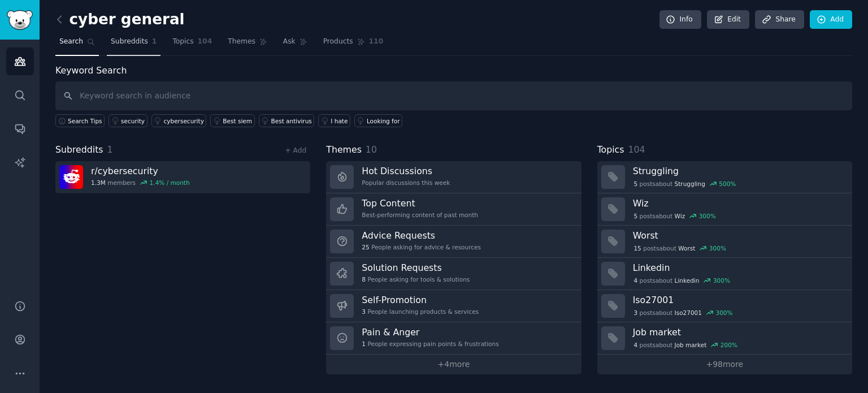 Image resolution: width=868 pixels, height=393 pixels. I want to click on a: Linkedin4postsaboutLinkedin300%, so click(725, 274).